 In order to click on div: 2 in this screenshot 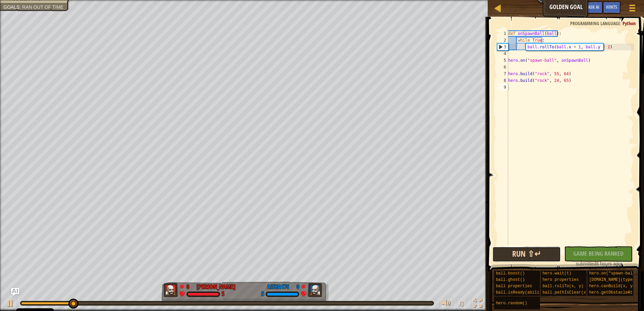, I will do `click(502, 40)`.